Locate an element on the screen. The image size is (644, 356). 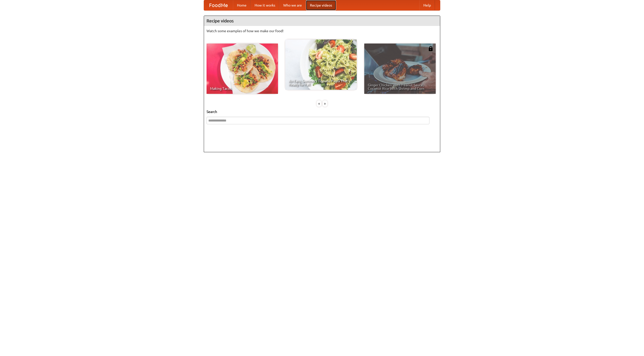
a: Help is located at coordinates (427, 5).